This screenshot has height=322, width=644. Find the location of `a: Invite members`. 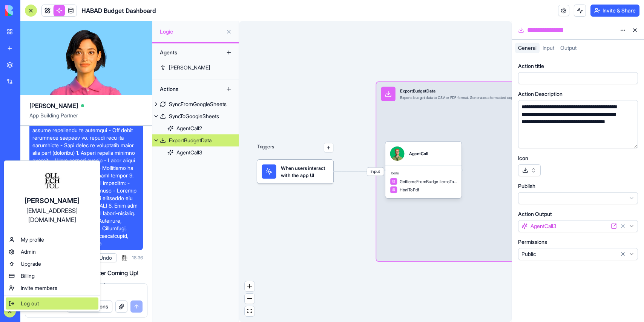

a: Invite members is located at coordinates (52, 288).